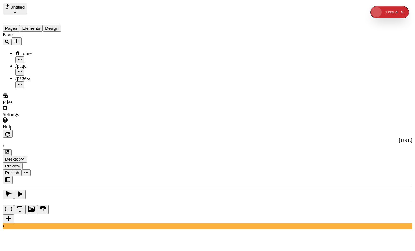  Describe the element at coordinates (52, 28) in the screenshot. I see `button: Design` at that location.